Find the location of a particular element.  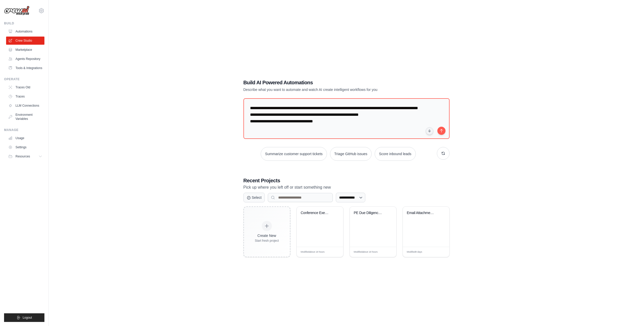

p: Describe what you want to automate and watch AI create intelligent workflows for you is located at coordinates (329, 90).